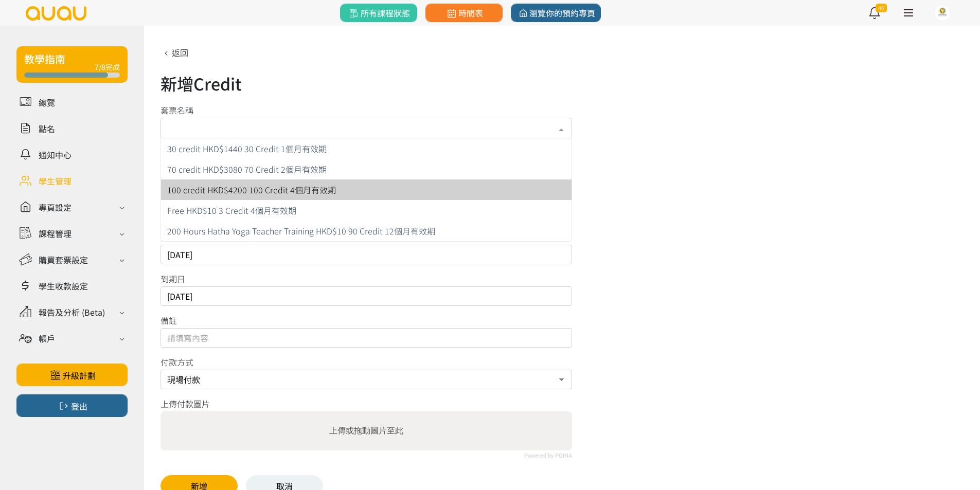 The image size is (980, 490). Describe the element at coordinates (72, 375) in the screenshot. I see `a: 升級計劃` at that location.